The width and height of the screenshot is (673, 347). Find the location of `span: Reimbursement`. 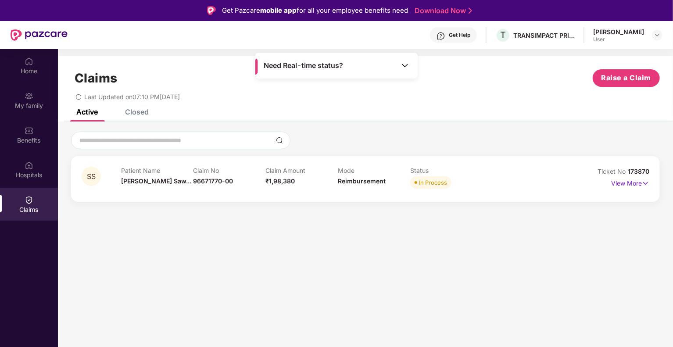

span: Reimbursement is located at coordinates (361, 181).